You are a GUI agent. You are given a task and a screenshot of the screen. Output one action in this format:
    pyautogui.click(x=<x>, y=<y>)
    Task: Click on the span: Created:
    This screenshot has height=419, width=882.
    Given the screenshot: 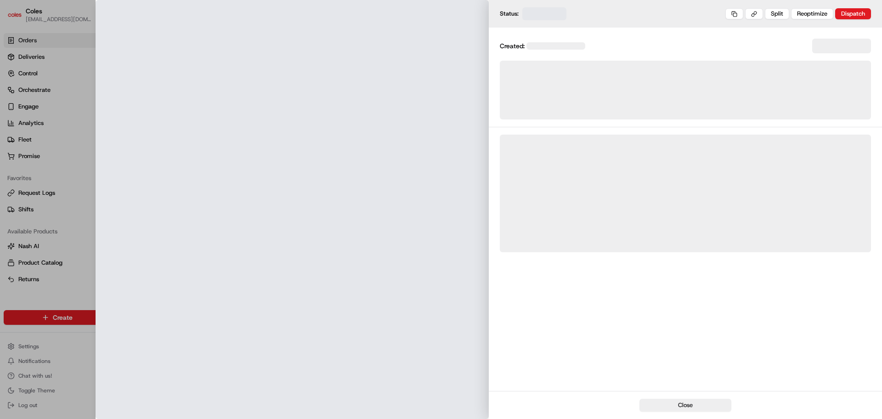 What is the action you would take?
    pyautogui.click(x=512, y=46)
    